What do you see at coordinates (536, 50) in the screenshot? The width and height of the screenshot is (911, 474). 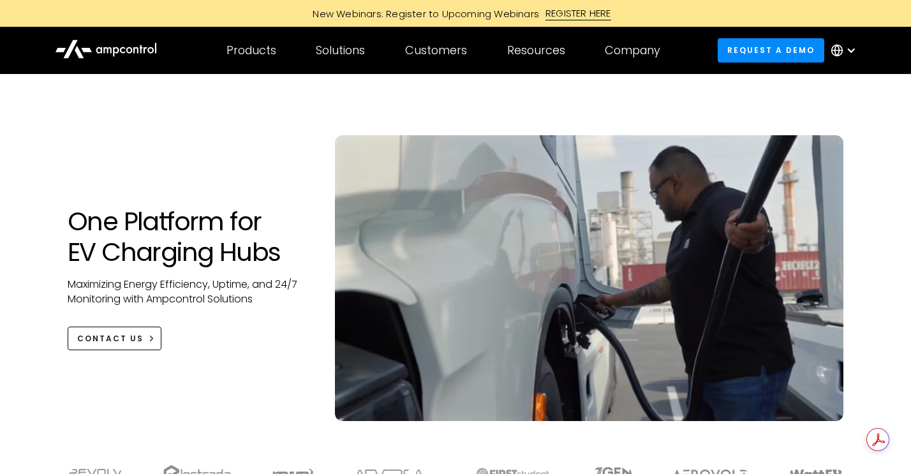 I see `div: Resources` at bounding box center [536, 50].